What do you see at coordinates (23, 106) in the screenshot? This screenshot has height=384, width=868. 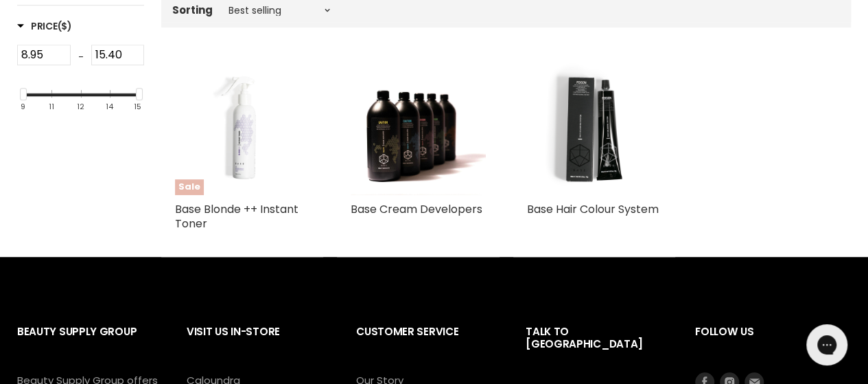 I see `div: 9` at bounding box center [23, 106].